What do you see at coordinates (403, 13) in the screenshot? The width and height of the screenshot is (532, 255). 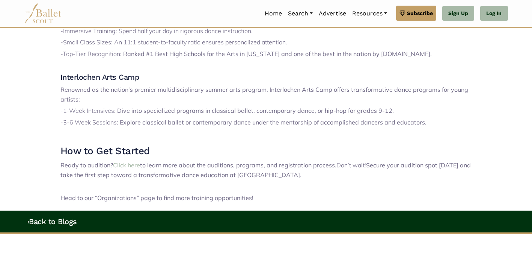 I see `img: gem.svg` at bounding box center [403, 13].